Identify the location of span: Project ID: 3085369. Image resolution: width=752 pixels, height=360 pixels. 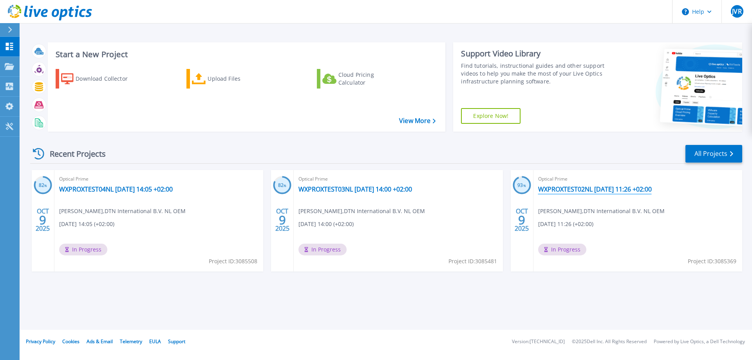
(712, 261).